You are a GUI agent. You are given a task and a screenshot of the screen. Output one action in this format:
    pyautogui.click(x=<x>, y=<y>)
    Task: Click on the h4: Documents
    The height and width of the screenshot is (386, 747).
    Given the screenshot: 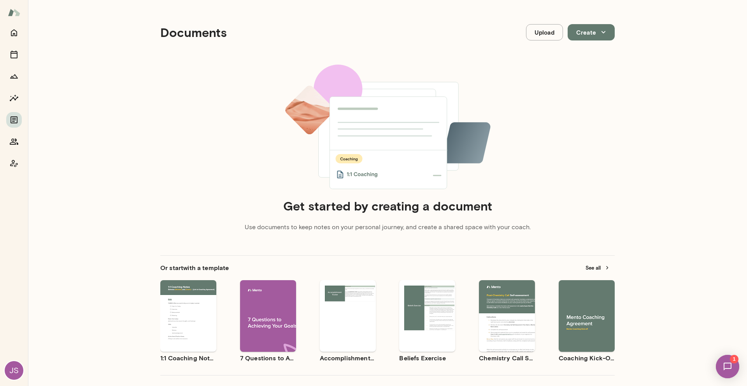 What is the action you would take?
    pyautogui.click(x=193, y=32)
    